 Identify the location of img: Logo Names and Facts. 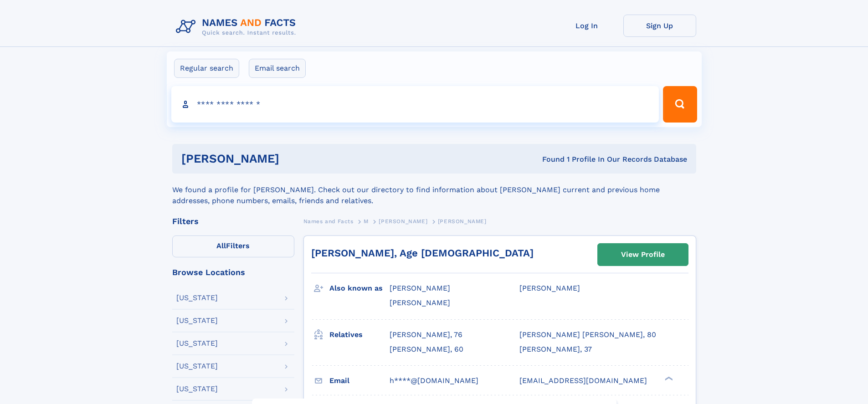
(238, 27).